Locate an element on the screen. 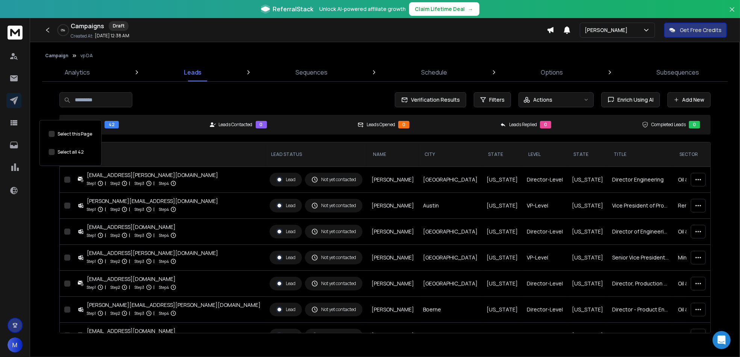 The width and height of the screenshot is (740, 357). button: Claim Lifetime Deal→ is located at coordinates (444, 9).